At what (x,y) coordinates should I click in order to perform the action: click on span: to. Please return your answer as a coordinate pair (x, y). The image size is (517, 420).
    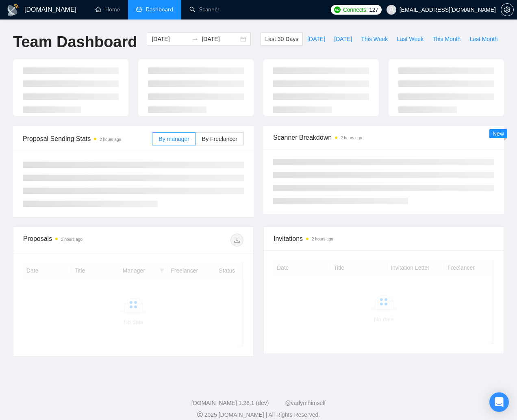
    Looking at the image, I should click on (195, 39).